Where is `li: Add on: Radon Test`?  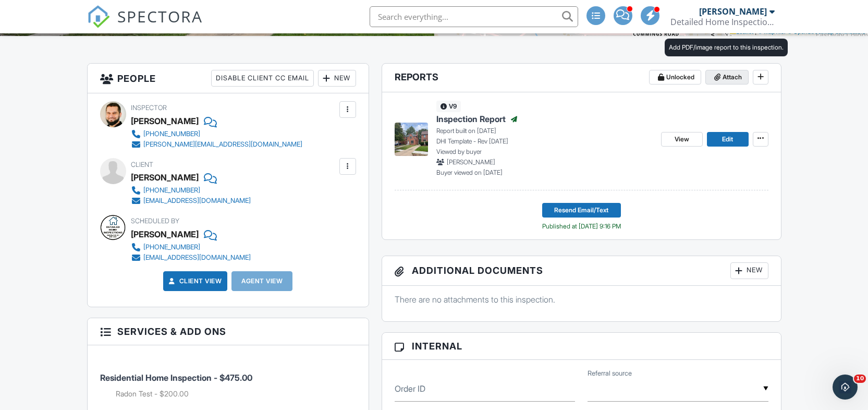 li: Add on: Radon Test is located at coordinates (236, 394).